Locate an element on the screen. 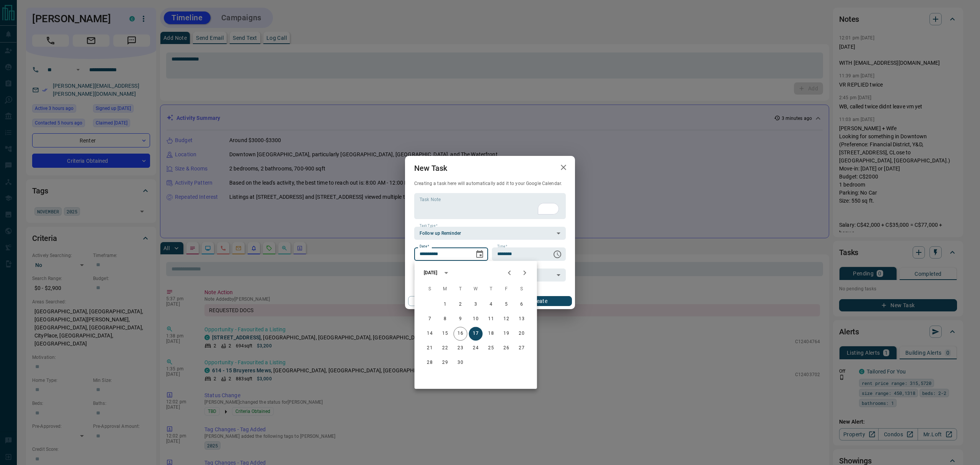  textarea: To enrich screen reader interactions, please activate Accessibility in Grammarly extension settings is located at coordinates (490, 206).